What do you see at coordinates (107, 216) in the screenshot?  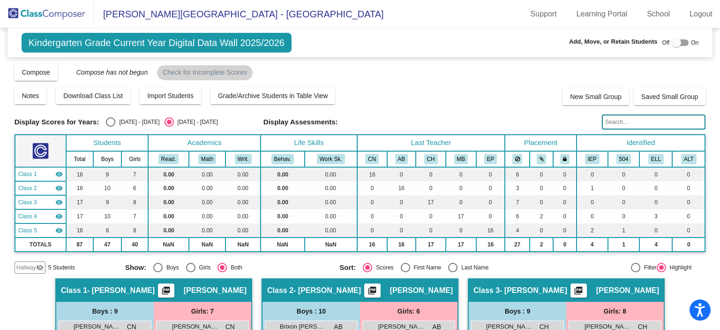 I see `td: 10` at bounding box center [107, 216].